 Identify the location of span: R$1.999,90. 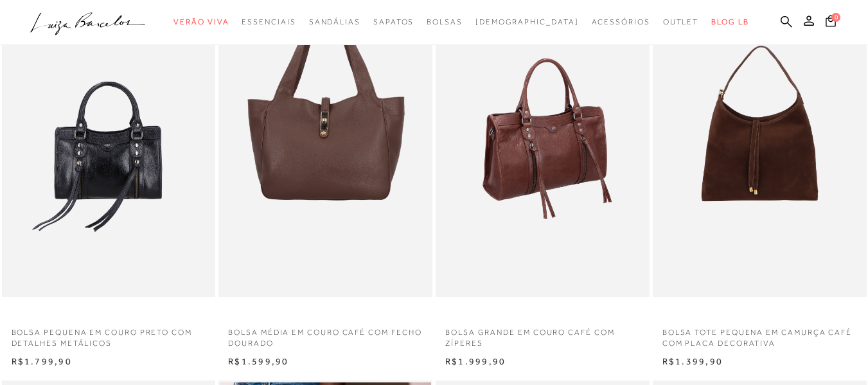
(476, 361).